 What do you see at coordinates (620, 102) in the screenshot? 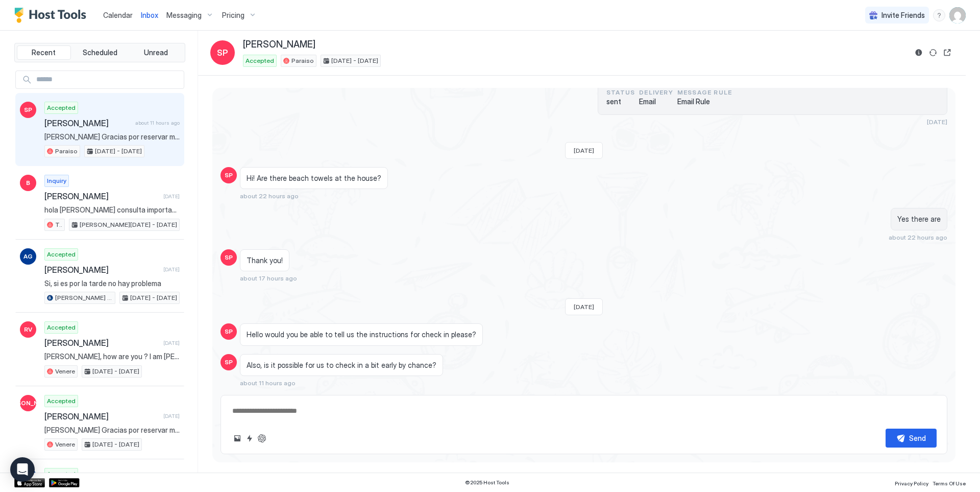
I see `span: sent` at bounding box center [620, 102].